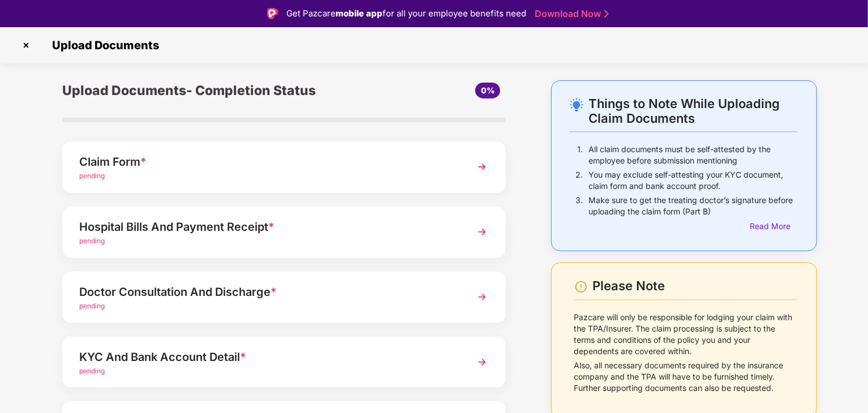 The height and width of the screenshot is (413, 868). What do you see at coordinates (579, 180) in the screenshot?
I see `p: 2.` at bounding box center [579, 180].